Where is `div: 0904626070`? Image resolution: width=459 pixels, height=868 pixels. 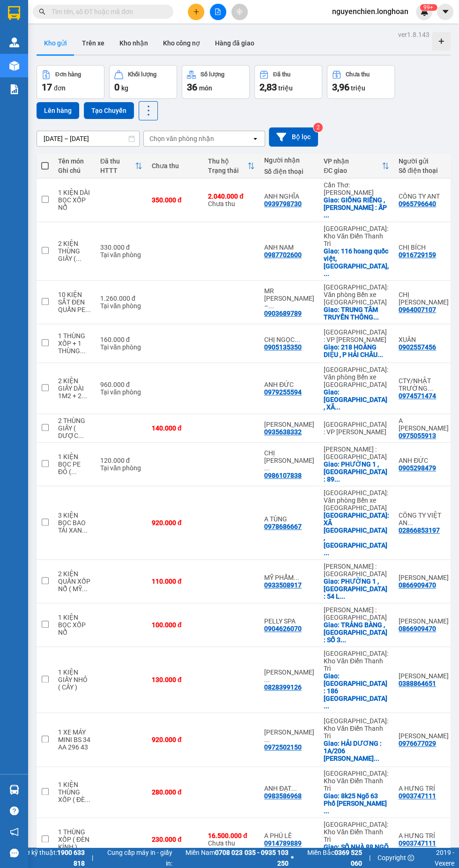
div: 0904626070 is located at coordinates (283, 629).